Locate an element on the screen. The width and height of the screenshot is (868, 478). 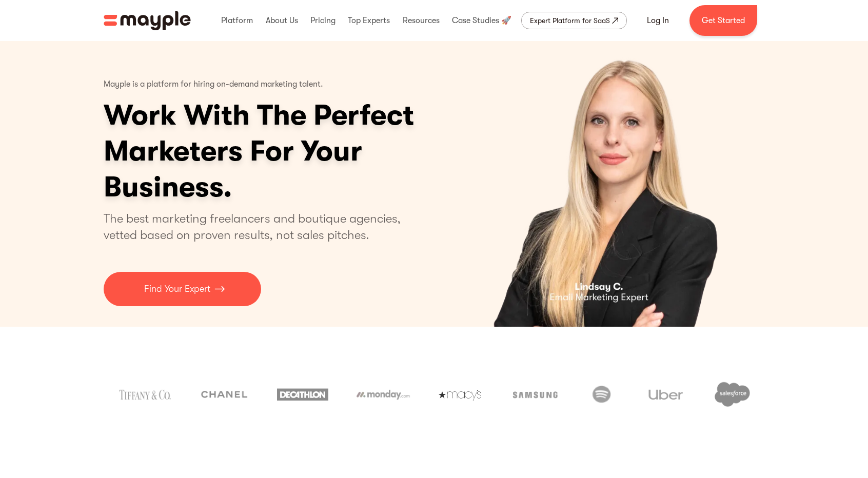
p: Find Your Expert is located at coordinates (177, 289).